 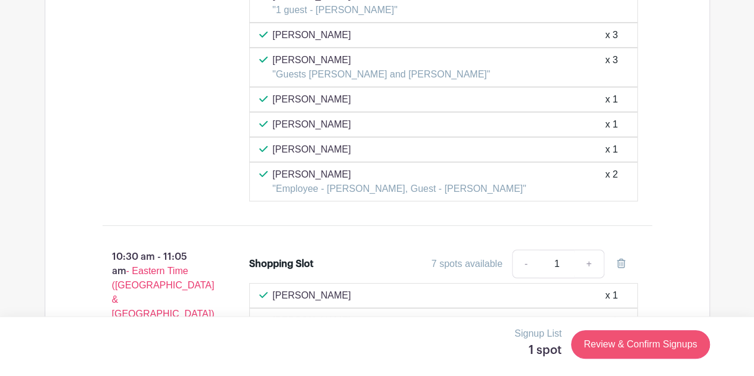 What do you see at coordinates (467, 264) in the screenshot?
I see `div: 7 spots available` at bounding box center [467, 264].